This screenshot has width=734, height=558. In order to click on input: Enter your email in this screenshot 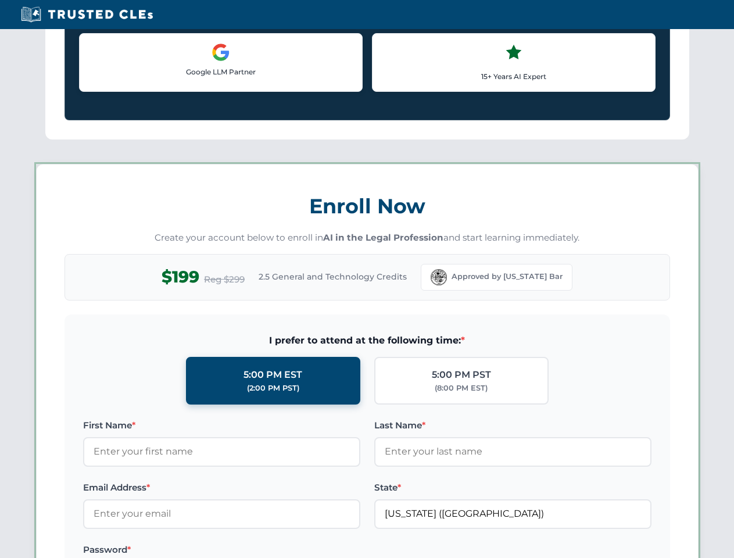, I will do `click(222, 514)`.